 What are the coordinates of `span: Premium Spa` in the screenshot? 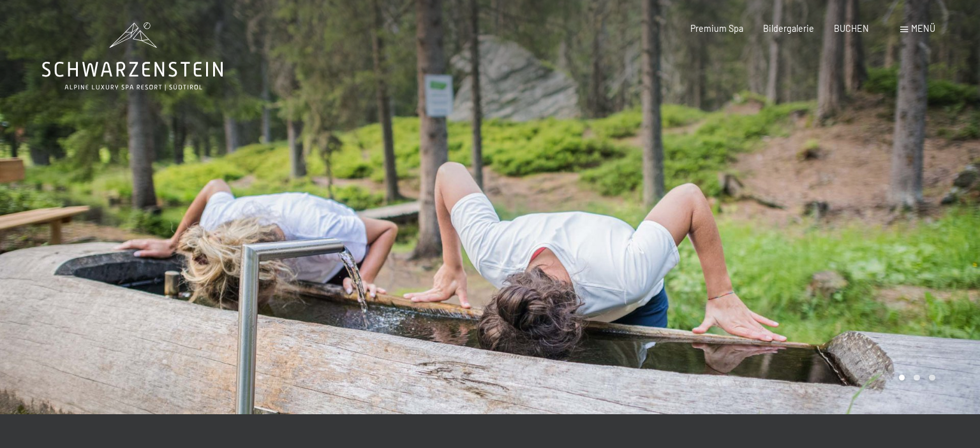 It's located at (716, 28).